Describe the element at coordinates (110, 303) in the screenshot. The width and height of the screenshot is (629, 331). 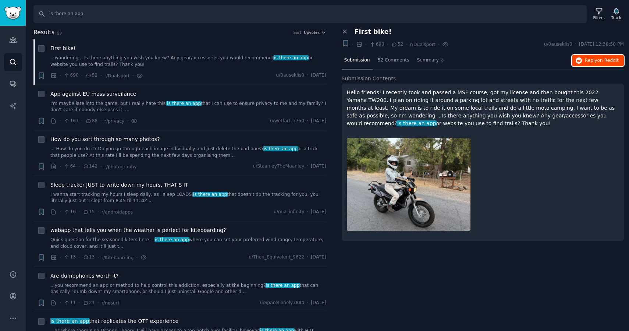
I see `span: r/nosurf` at that location.